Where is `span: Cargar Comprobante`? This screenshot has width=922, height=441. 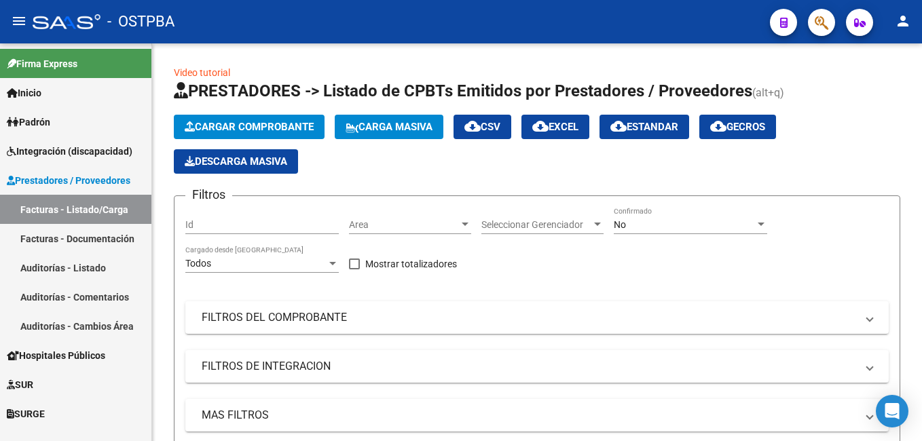 span: Cargar Comprobante is located at coordinates (249, 127).